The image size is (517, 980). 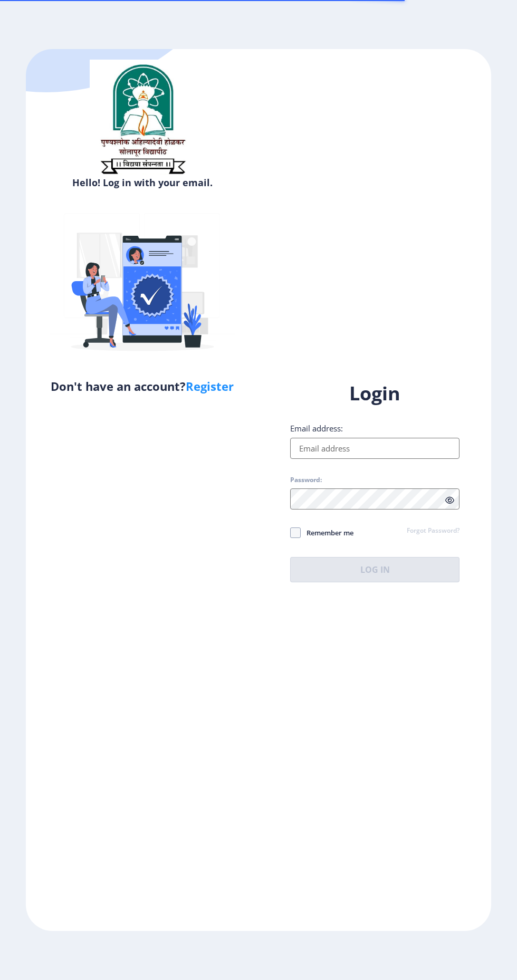 I want to click on h6: Hello! Log in with your email., so click(x=142, y=183).